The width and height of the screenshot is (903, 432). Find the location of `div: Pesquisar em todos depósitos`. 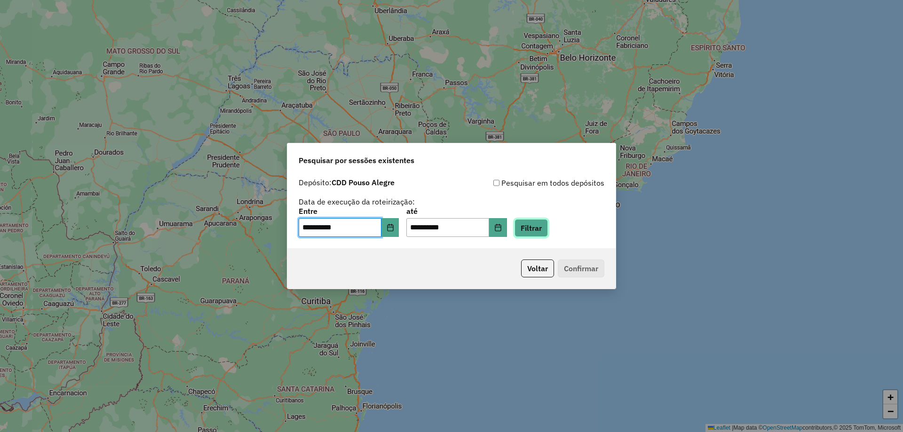

div: Pesquisar em todos depósitos is located at coordinates (527, 183).